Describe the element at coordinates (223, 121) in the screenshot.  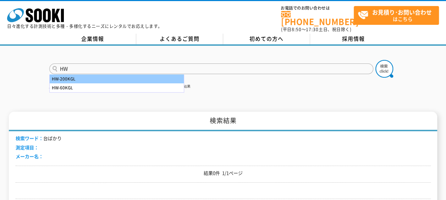
I see `h1: 検索結果` at that location.